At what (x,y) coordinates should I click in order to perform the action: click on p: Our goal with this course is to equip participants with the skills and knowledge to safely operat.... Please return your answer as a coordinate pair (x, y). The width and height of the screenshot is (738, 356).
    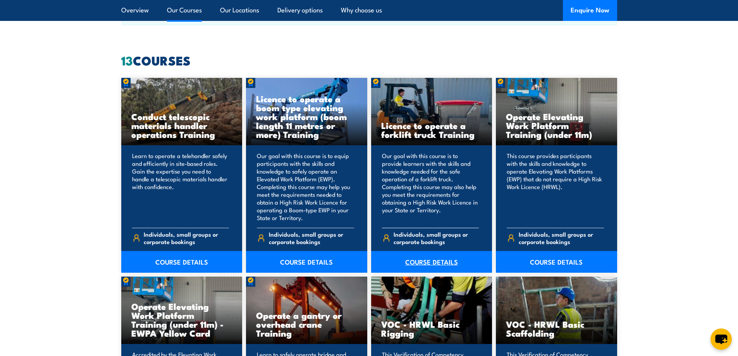
    Looking at the image, I should click on (305, 187).